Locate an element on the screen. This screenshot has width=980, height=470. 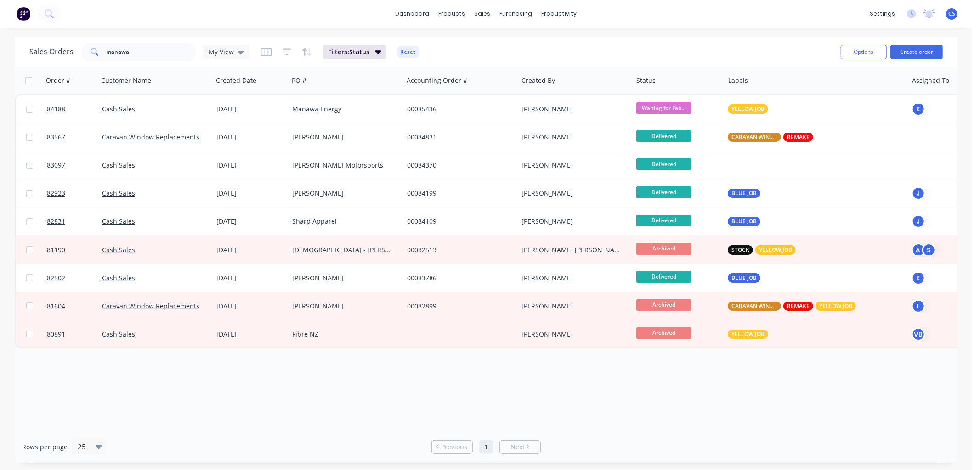
div: PO # is located at coordinates (299, 81).